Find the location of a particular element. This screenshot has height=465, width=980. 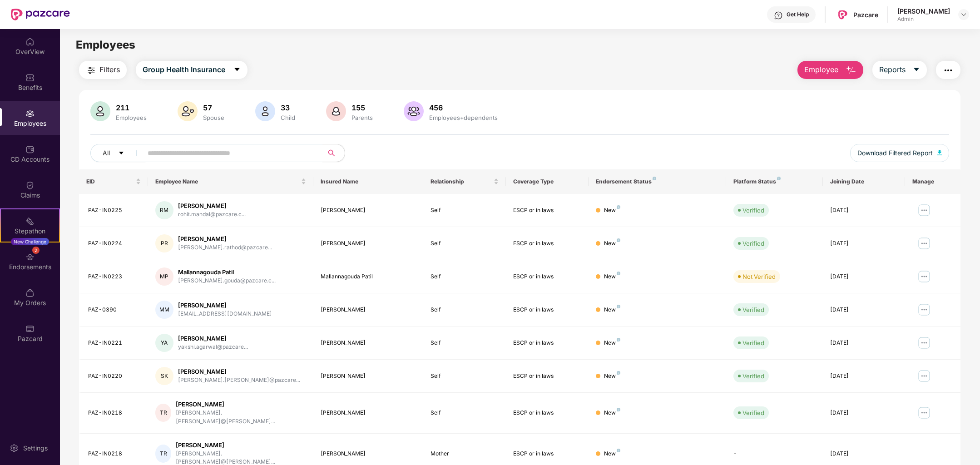

div: Mother is located at coordinates (465, 454).